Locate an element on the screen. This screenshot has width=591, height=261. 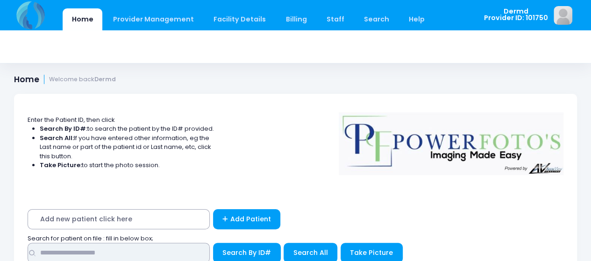
strong: Take Picture: is located at coordinates (61, 165).